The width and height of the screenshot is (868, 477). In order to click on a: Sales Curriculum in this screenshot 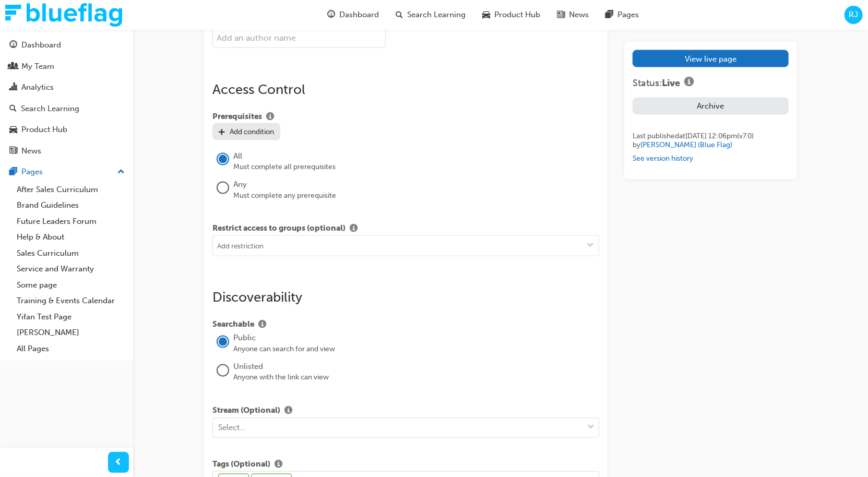, I will do `click(71, 253)`.